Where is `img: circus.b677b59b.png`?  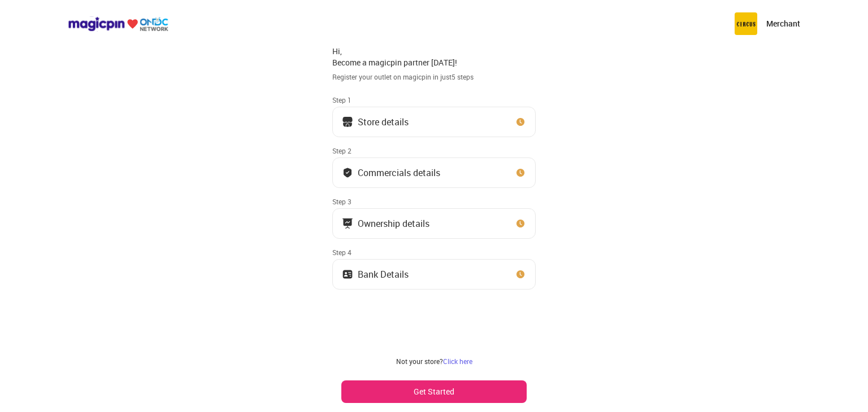 img: circus.b677b59b.png is located at coordinates (746, 23).